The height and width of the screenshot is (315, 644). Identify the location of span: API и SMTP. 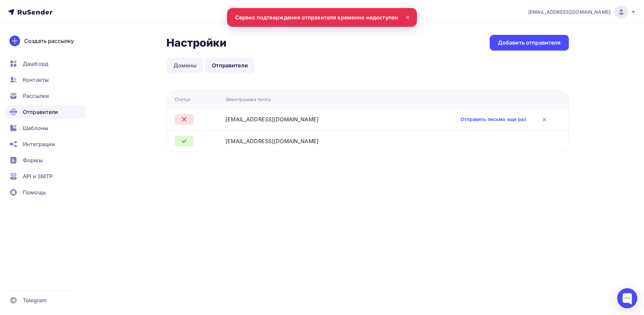
(38, 176).